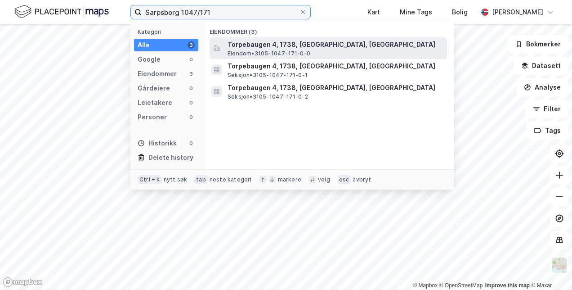 The image size is (572, 290). I want to click on div: Ctrl + k, so click(150, 179).